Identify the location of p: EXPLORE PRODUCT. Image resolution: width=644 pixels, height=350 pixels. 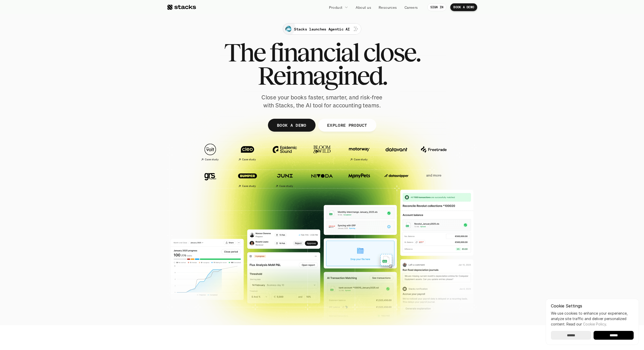
(347, 125).